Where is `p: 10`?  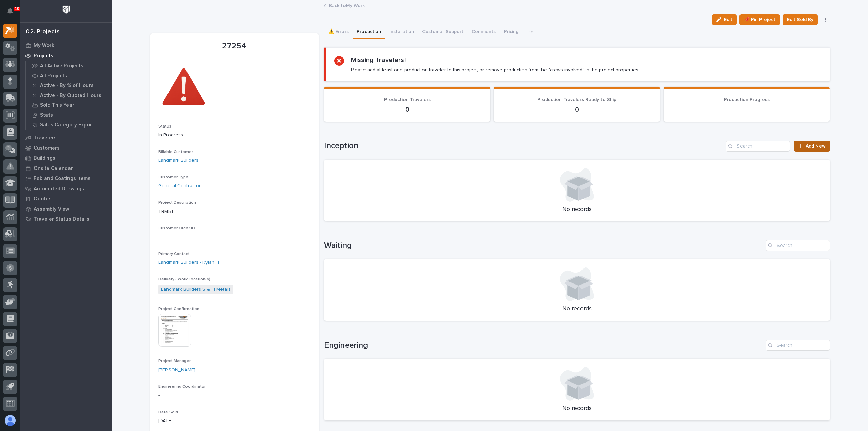
p: 10 is located at coordinates (17, 9).